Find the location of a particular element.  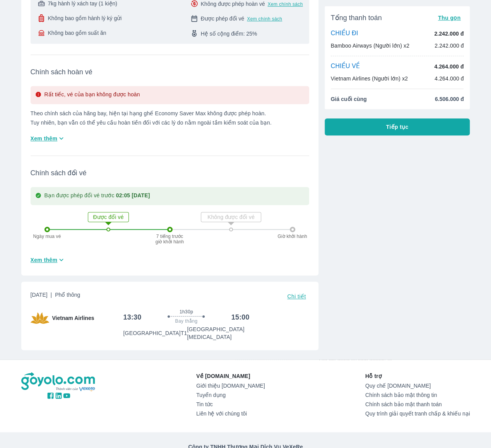

span: Chính sách đổi vé is located at coordinates (170, 173).